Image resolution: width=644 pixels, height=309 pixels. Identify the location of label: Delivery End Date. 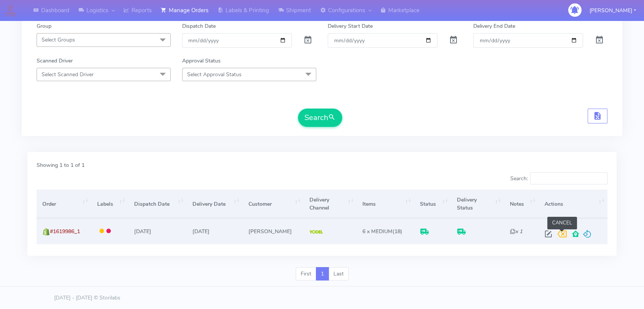
(495, 26).